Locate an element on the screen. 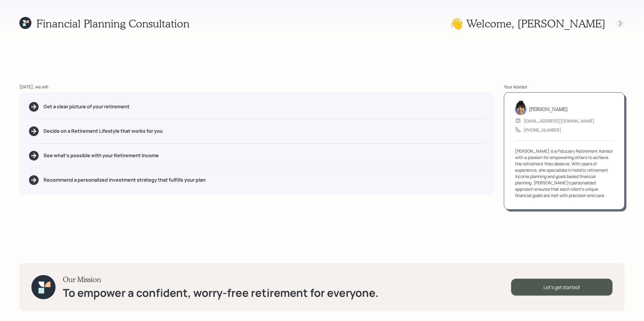  h5: Recommend a personalized investment strategy that fulfills your plan is located at coordinates (124, 180).